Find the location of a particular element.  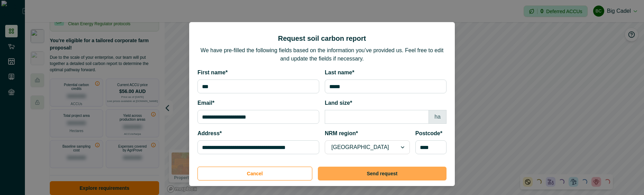

label: Address* is located at coordinates (256, 134).